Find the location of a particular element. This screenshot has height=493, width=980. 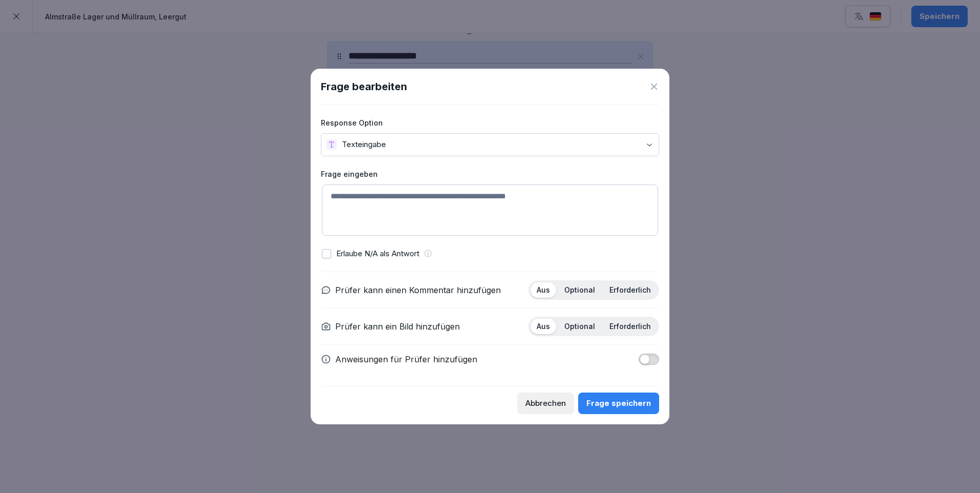

button: Abbrechen is located at coordinates (545, 403).